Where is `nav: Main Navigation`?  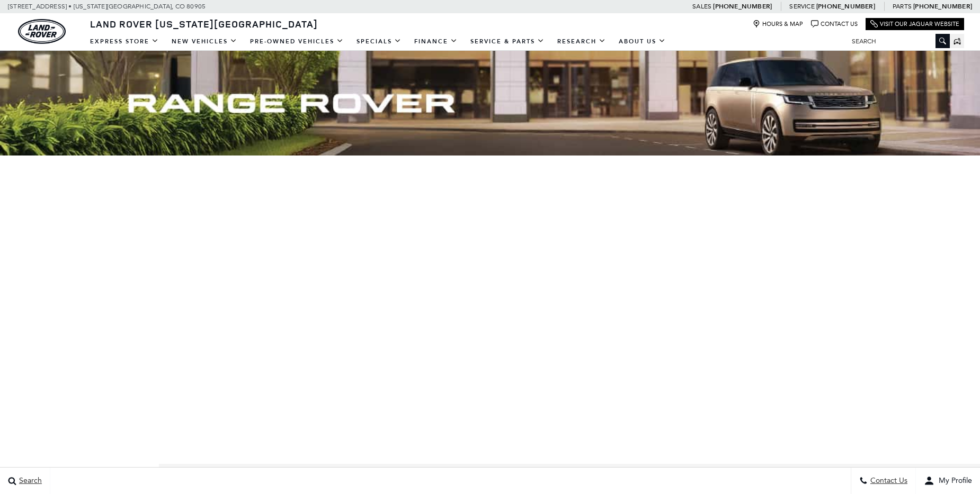 nav: Main Navigation is located at coordinates (378, 41).